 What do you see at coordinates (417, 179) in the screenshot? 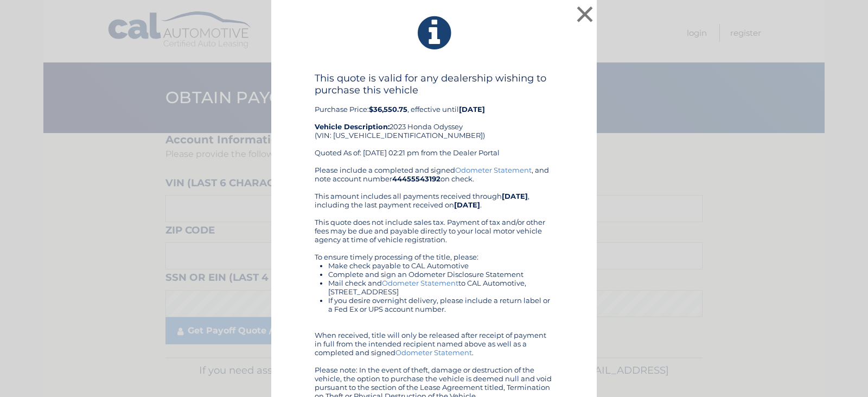
I see `b: 44455543192` at bounding box center [417, 179].